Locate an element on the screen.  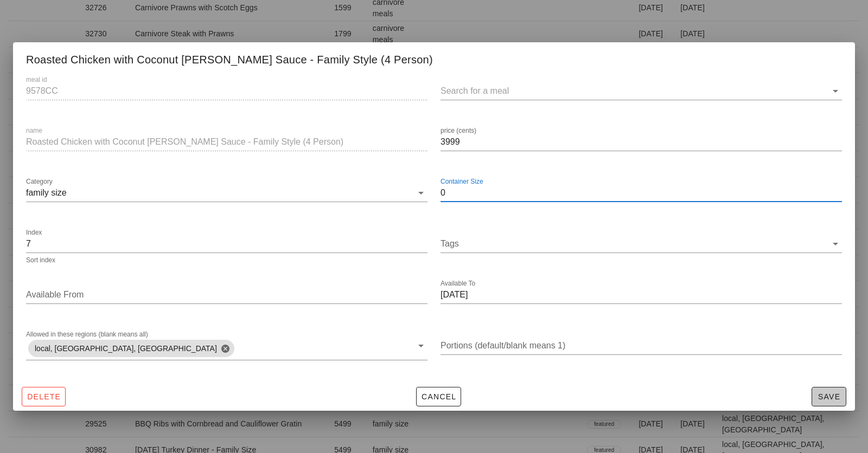
label: Allowed in these regions (blank means all) is located at coordinates (87, 335).